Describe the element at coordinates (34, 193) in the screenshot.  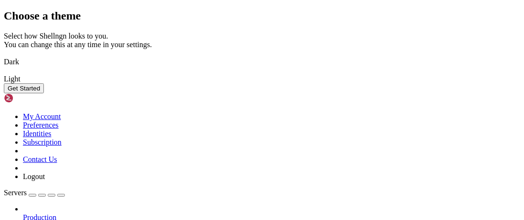
I see `a: Servers` at that location.